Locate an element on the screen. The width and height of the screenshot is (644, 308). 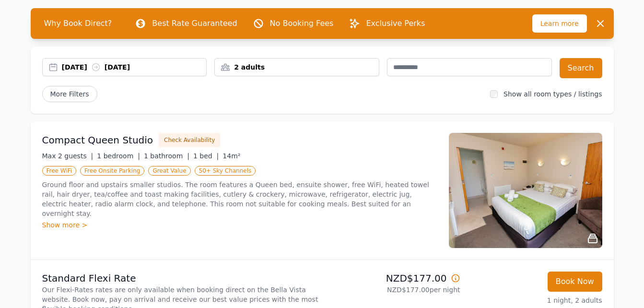
span: 14m² is located at coordinates (231, 156).